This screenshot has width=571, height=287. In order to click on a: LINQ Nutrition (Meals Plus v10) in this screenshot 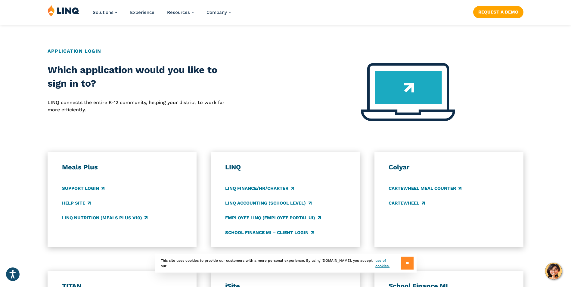, I will do `click(105, 218)`.